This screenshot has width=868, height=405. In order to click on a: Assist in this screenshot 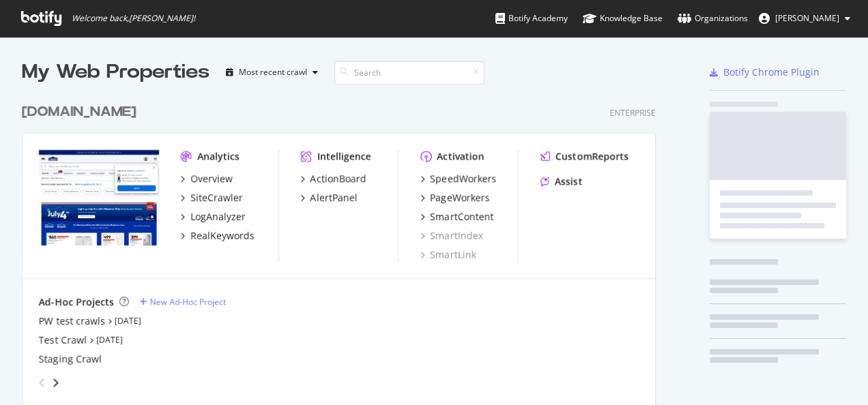, I will do `click(561, 182)`.